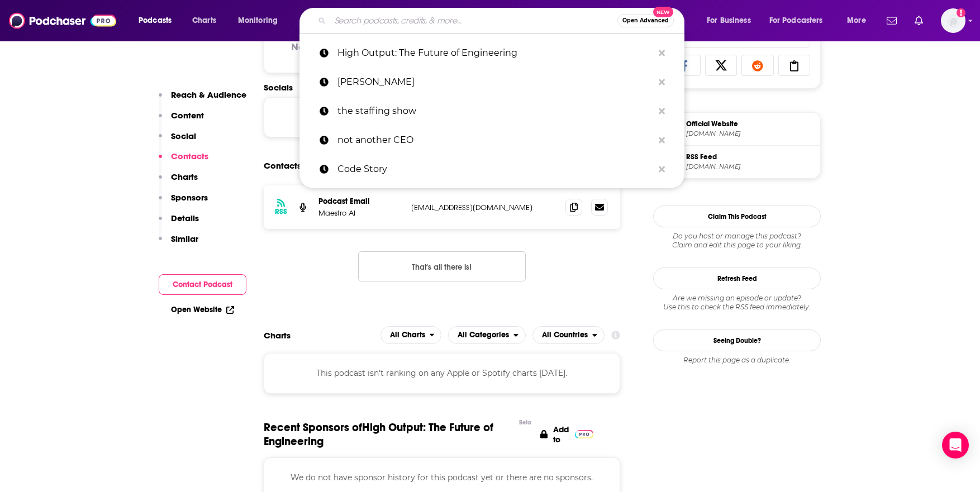  Describe the element at coordinates (442, 87) in the screenshot. I see `h2: Socials` at that location.